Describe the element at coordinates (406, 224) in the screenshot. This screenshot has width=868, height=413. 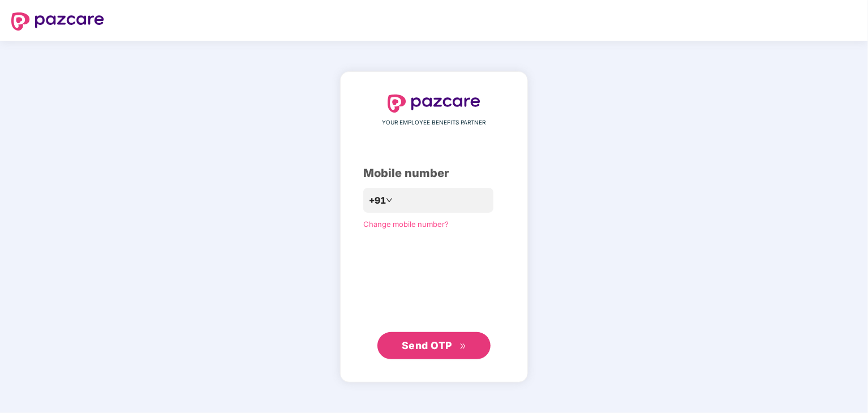
I see `a: Change mobile number?` at that location.